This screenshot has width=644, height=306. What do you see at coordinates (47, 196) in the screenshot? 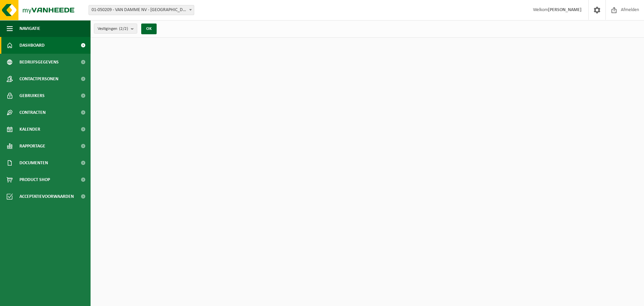
I see `span: Acceptatievoorwaarden` at bounding box center [47, 196].